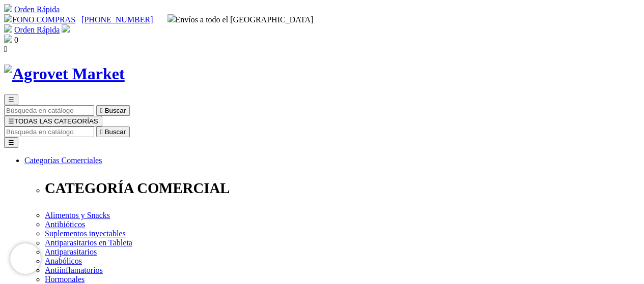  Describe the element at coordinates (63, 261) in the screenshot. I see `a: Anabólicos` at that location.